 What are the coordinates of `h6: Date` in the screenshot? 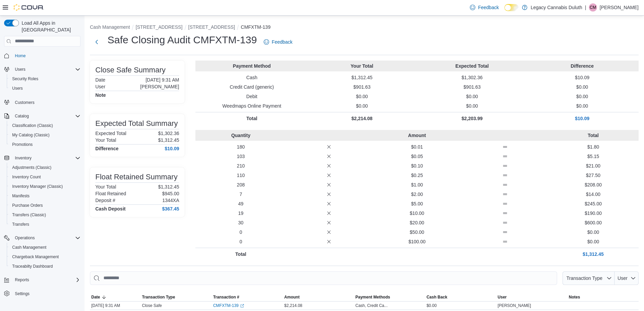 It's located at (100, 80).